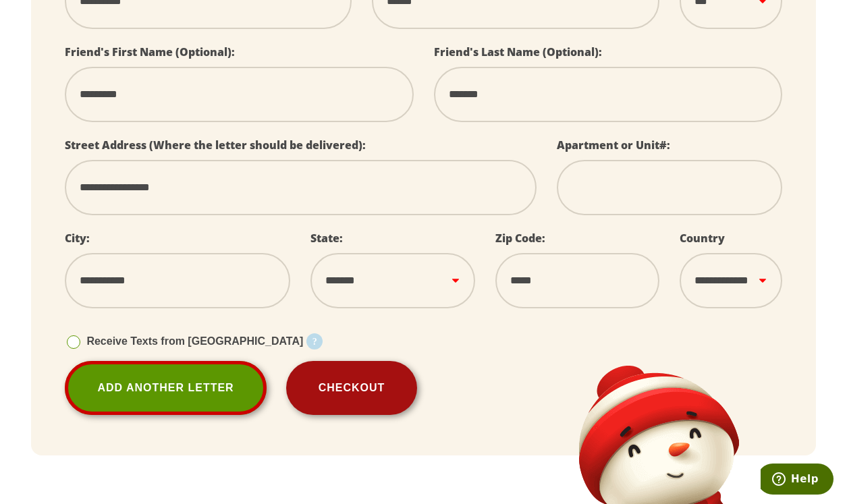 Image resolution: width=847 pixels, height=504 pixels. What do you see at coordinates (517, 52) in the screenshot?
I see `label: Friend's Last Name (Optional):` at bounding box center [517, 52].